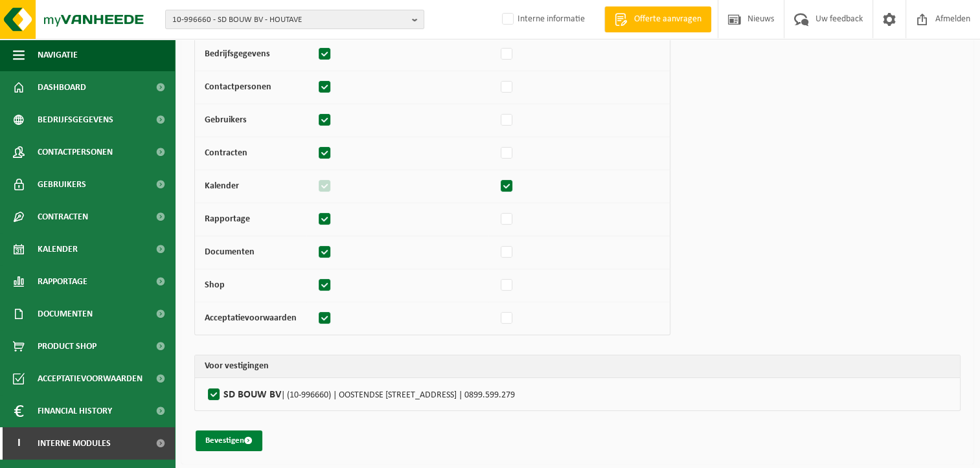 The image size is (980, 468). Describe the element at coordinates (214, 285) in the screenshot. I see `strong: Shop` at that location.